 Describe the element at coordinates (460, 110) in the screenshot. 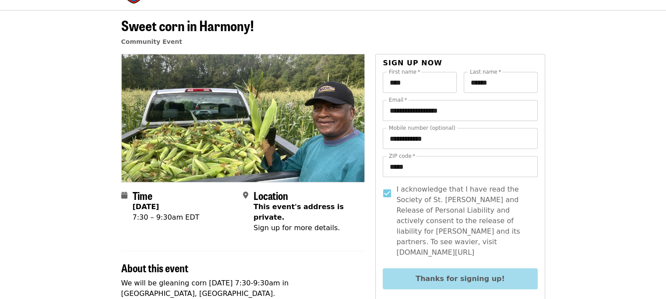

I see `input: Email` at that location.